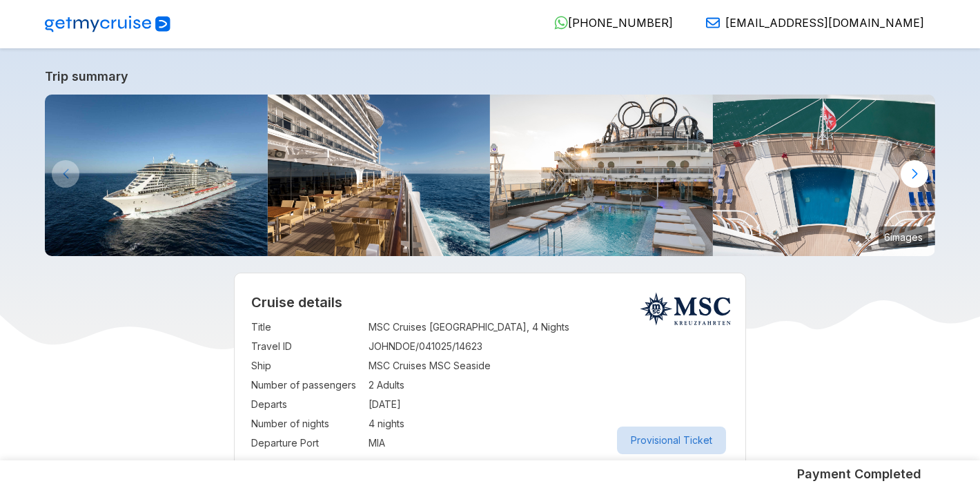  Describe the element at coordinates (904, 237) in the screenshot. I see `small: 6 images` at that location.